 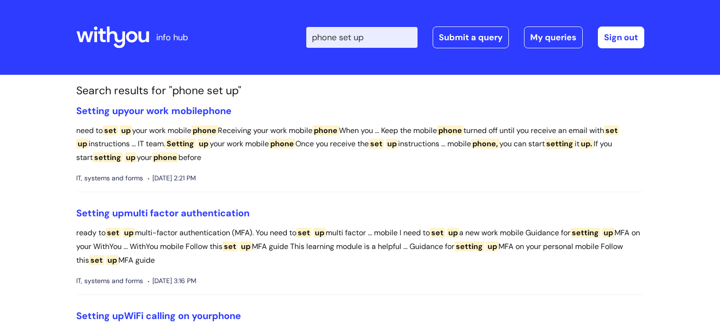 I want to click on input: Search, so click(x=361, y=37).